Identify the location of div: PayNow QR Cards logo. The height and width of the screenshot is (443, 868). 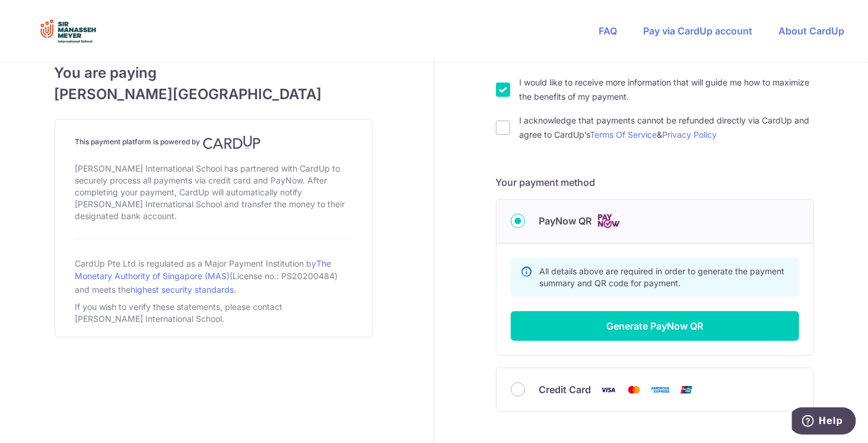
(655, 221).